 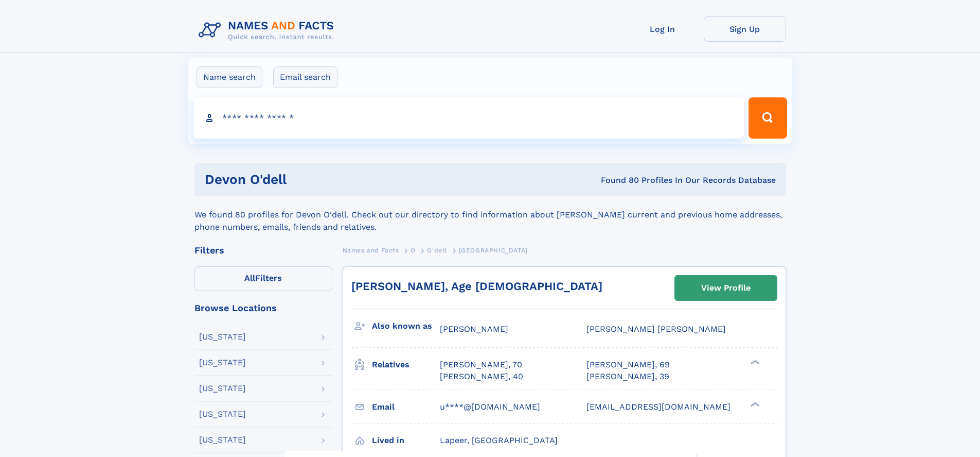 What do you see at coordinates (406, 326) in the screenshot?
I see `h3: Also known as` at bounding box center [406, 326].